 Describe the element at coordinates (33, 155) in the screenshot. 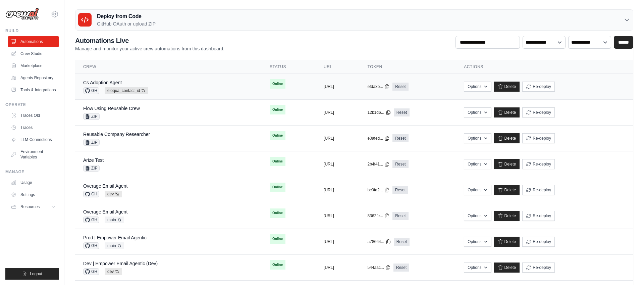

I see `a: Environment Variables` at that location.